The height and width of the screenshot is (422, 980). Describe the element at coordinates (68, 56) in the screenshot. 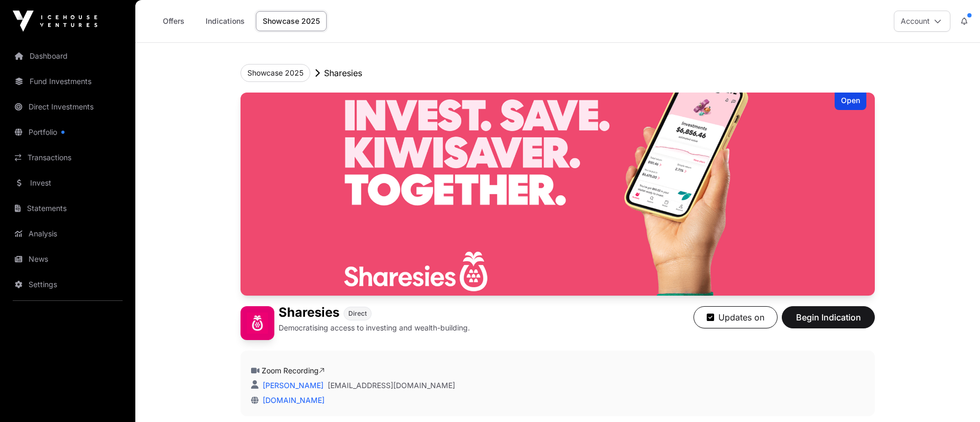

I see `a: Dashboard` at that location.